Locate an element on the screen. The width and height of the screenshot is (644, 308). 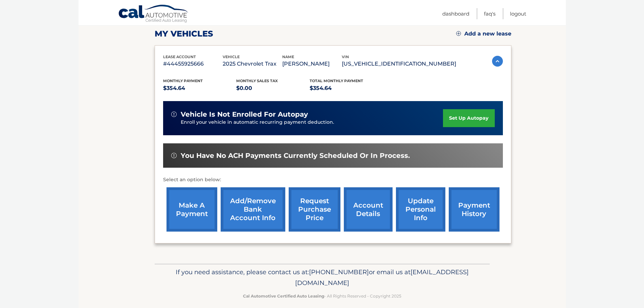
a: make a payment is located at coordinates (192, 209).